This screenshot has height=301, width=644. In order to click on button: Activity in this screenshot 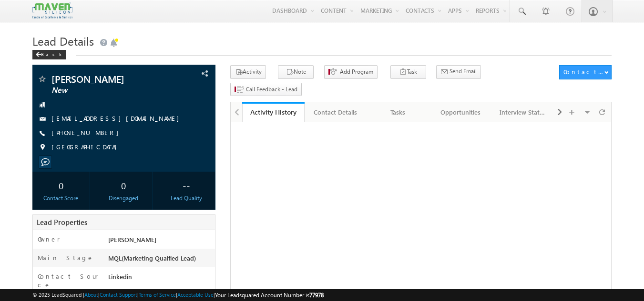, I will do `click(248, 72)`.